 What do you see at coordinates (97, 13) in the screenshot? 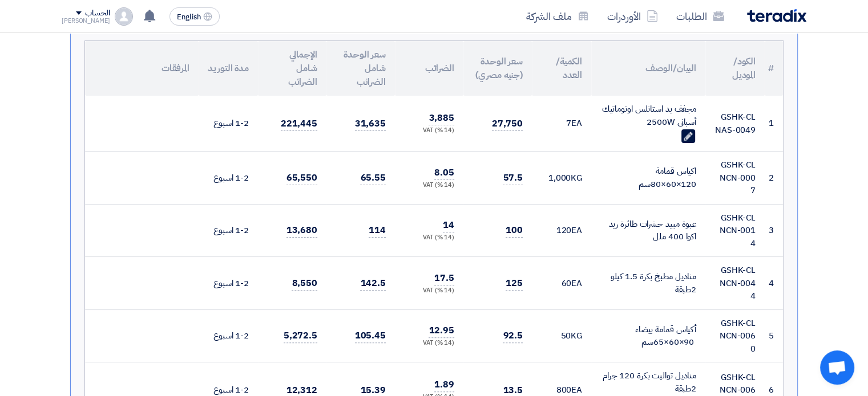
I see `div: الحساب` at bounding box center [97, 13].